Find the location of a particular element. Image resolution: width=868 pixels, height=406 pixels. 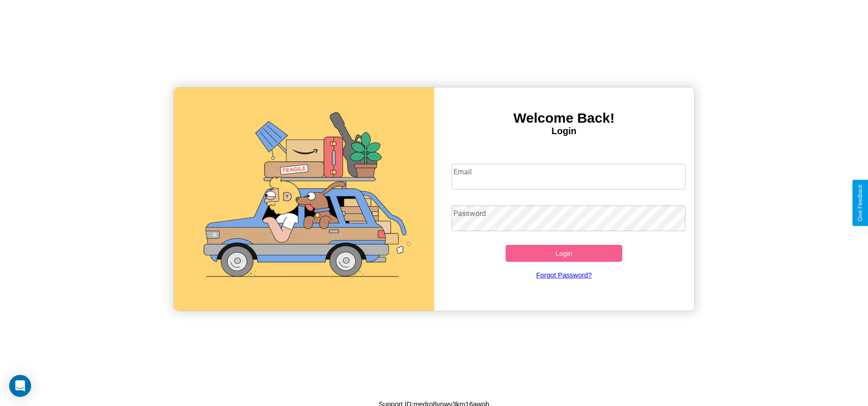

img: gif is located at coordinates (304, 199).